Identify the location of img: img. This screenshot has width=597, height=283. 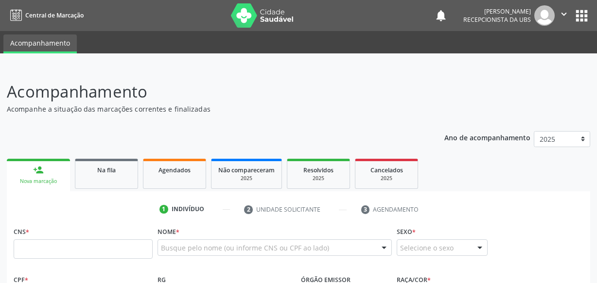
(544, 16).